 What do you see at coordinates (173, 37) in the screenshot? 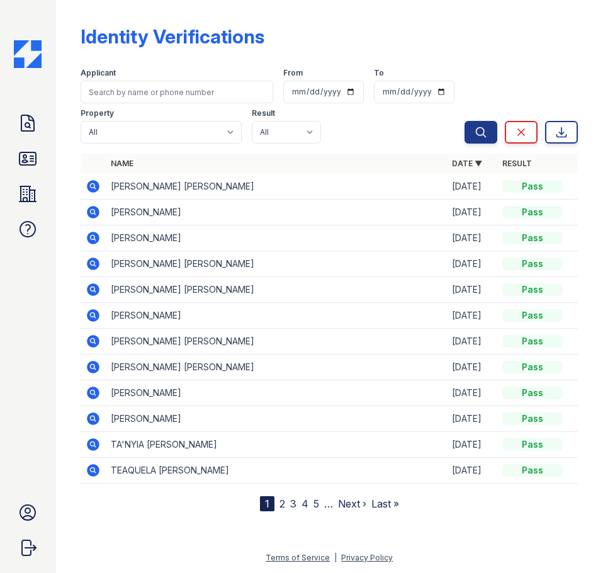
I see `div: Identity Verifications` at bounding box center [173, 37].